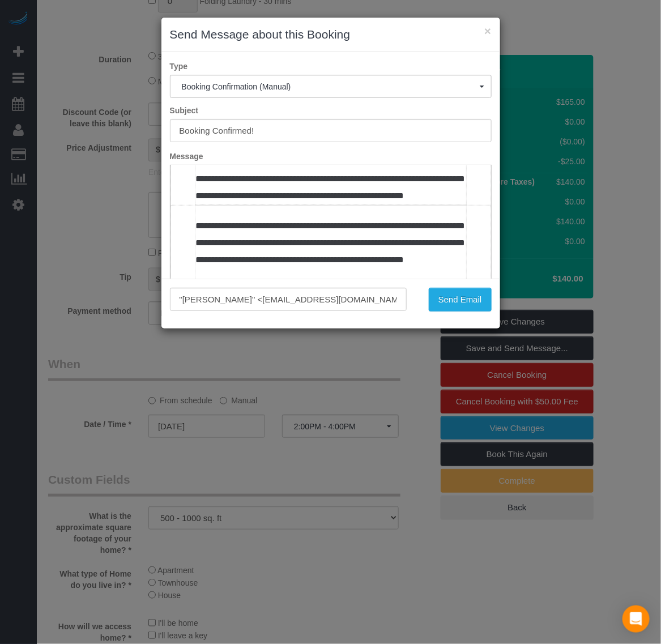 This screenshot has height=644, width=661. I want to click on div: Open Intercom Messenger, so click(637, 620).